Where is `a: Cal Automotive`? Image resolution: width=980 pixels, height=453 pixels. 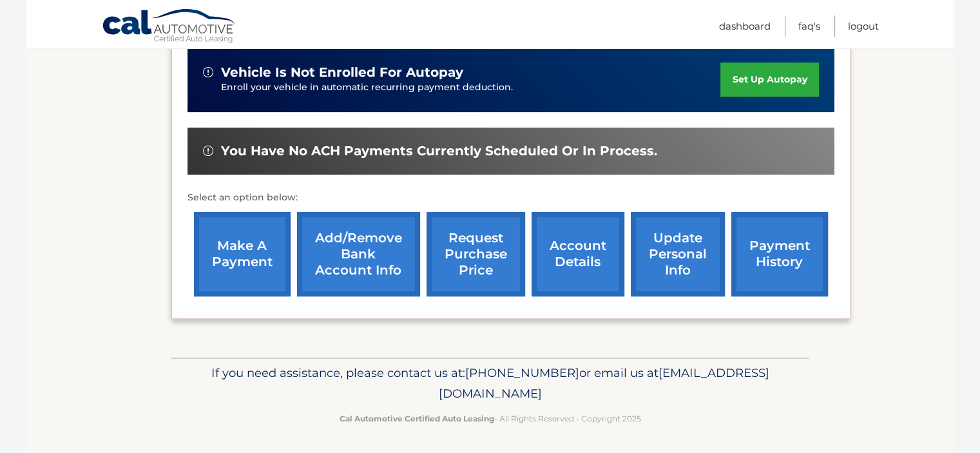 a: Cal Automotive is located at coordinates (170, 27).